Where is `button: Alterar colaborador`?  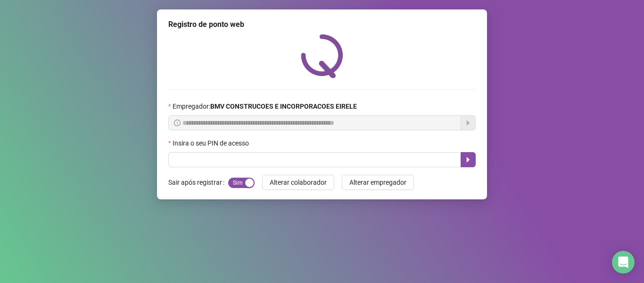
button: Alterar colaborador is located at coordinates (298, 182).